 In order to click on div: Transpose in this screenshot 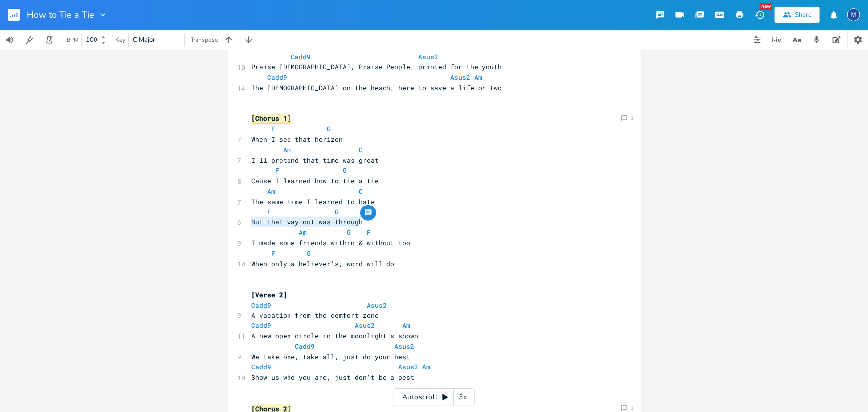, I will do `click(204, 40)`.